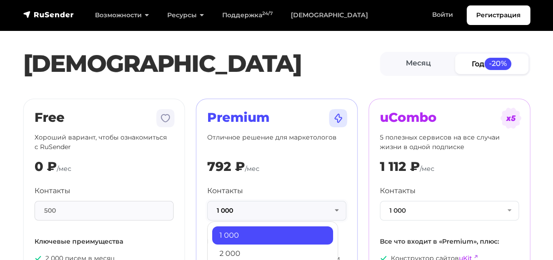 This screenshot has width=553, height=260. Describe the element at coordinates (104, 142) in the screenshot. I see `p: Хороший вариант, чтобы ознакомиться с RuSender` at that location.